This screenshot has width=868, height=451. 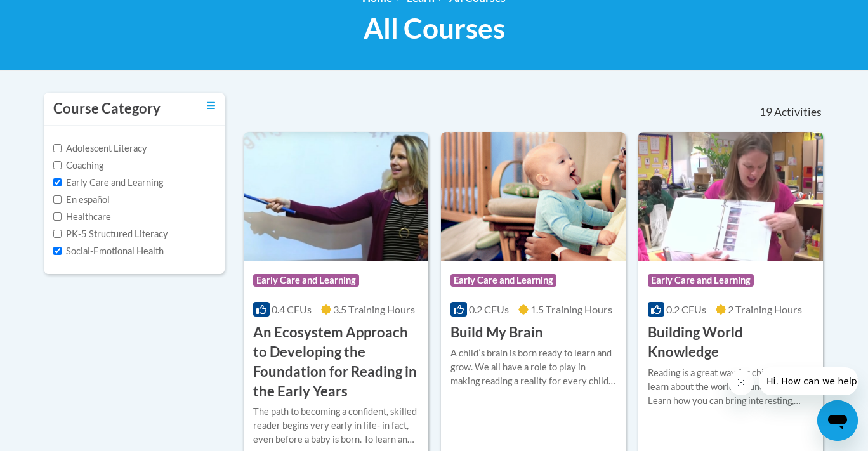 What do you see at coordinates (107, 109) in the screenshot?
I see `h3: Course Category` at bounding box center [107, 109].